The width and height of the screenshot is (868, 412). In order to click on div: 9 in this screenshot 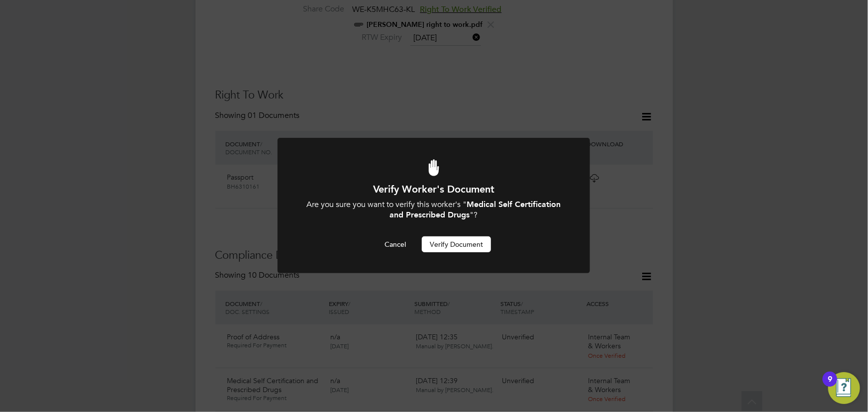, I will do `click(830, 386)`.